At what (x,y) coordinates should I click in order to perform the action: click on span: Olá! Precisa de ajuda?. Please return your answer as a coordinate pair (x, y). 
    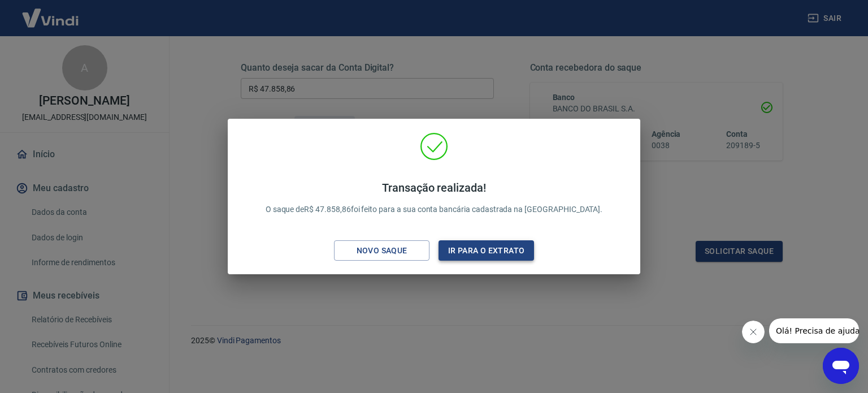
    Looking at the image, I should click on (51, 12).